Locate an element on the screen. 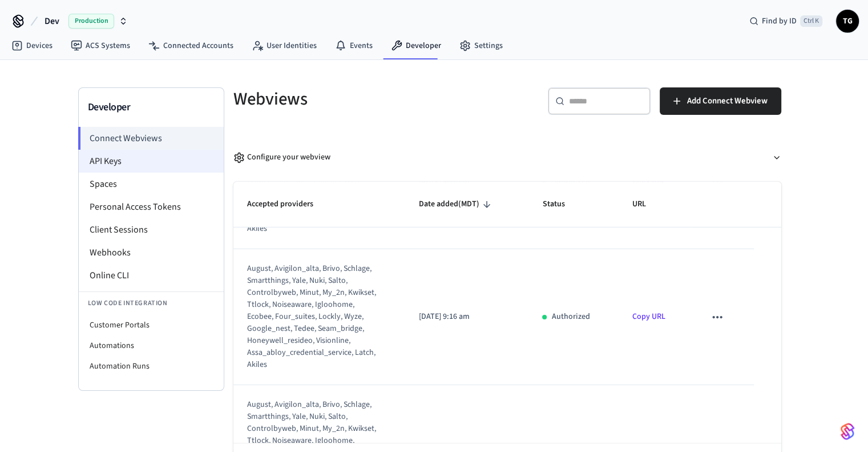 This screenshot has height=452, width=868. span: Accepted providers is located at coordinates (288, 203).